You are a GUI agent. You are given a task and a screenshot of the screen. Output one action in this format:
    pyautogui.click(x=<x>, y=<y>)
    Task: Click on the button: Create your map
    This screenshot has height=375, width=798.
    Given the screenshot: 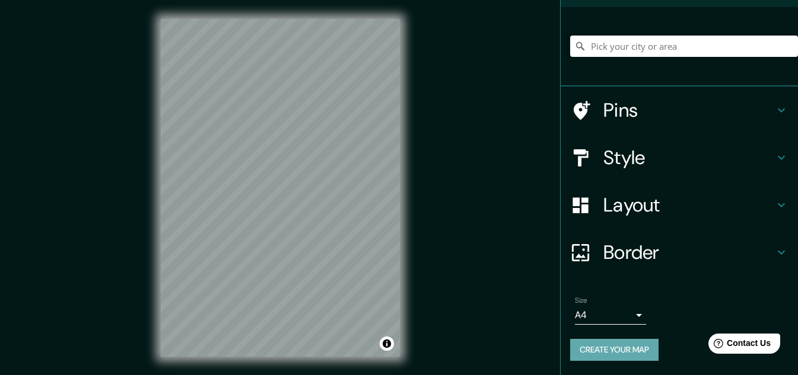 What is the action you would take?
    pyautogui.click(x=614, y=350)
    